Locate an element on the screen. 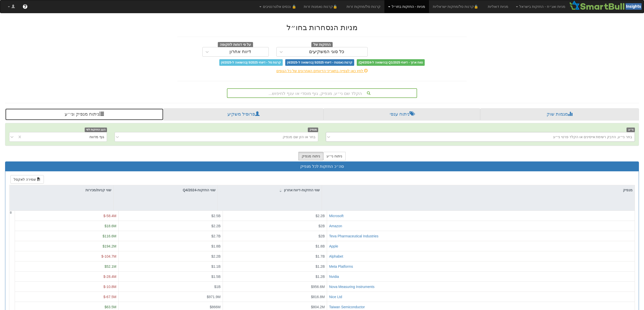 This screenshot has height=310, width=644. div: Microsoft is located at coordinates (336, 216).